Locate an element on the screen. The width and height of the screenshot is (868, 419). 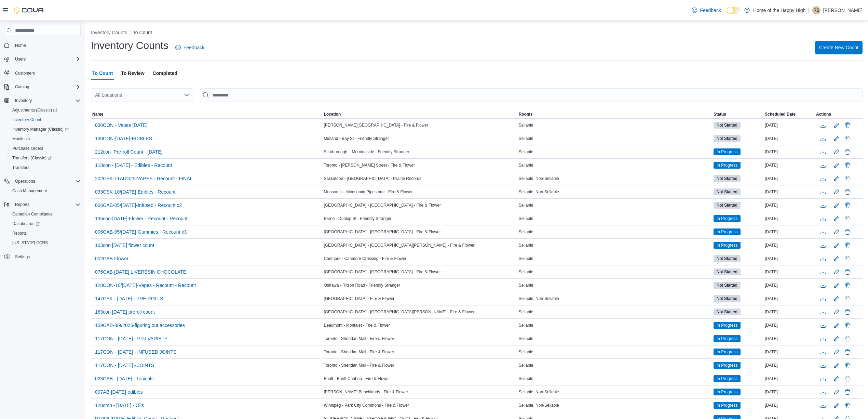
a: Inventory Manager (Classic) is located at coordinates (45, 129).